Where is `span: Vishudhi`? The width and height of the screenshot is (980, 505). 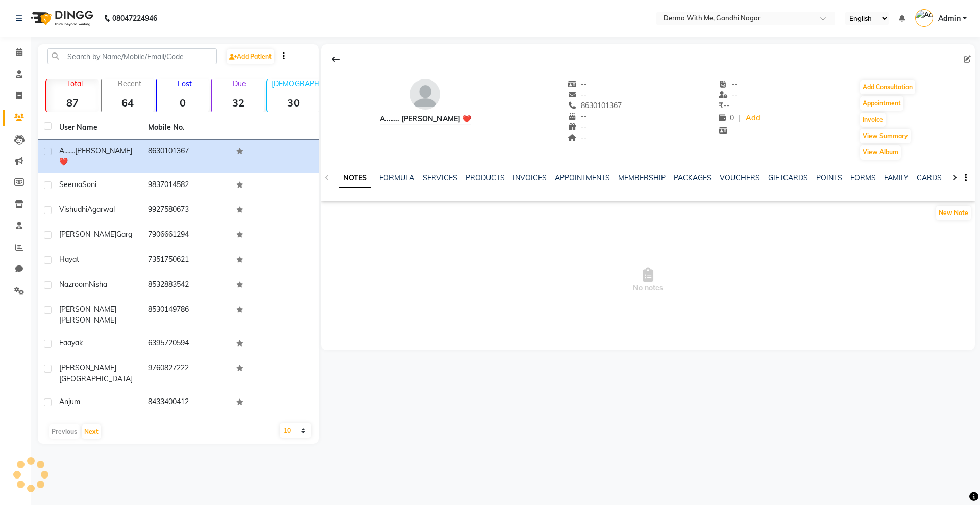 span: Vishudhi is located at coordinates (73, 209).